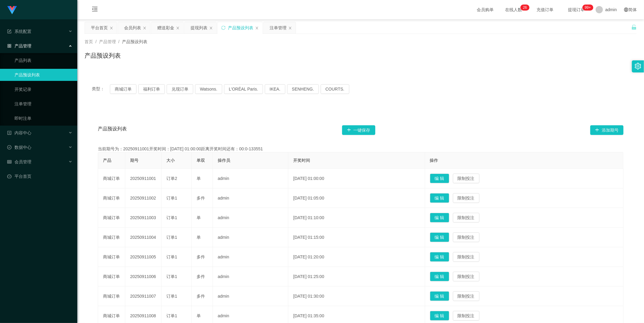 Image resolution: width=644 pixels, height=323 pixels. I want to click on button: L'ORÉAL Paris., so click(244, 89).